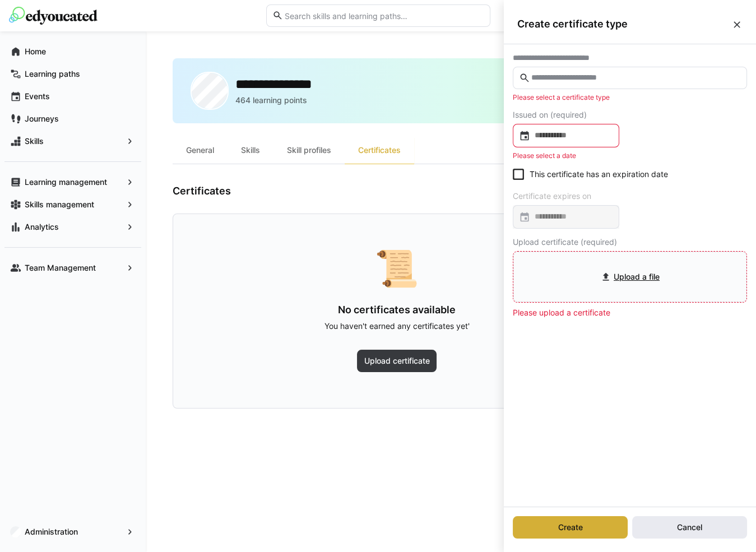 This screenshot has width=756, height=552. Describe the element at coordinates (590, 174) in the screenshot. I see `eds-checkbox: This certificate has an expiration date` at that location.